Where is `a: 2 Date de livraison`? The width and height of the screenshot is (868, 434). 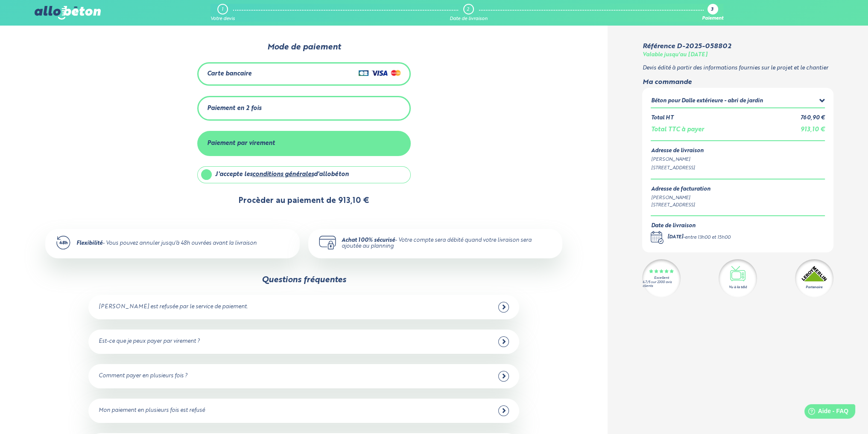 a: 2 Date de livraison is located at coordinates (468, 13).